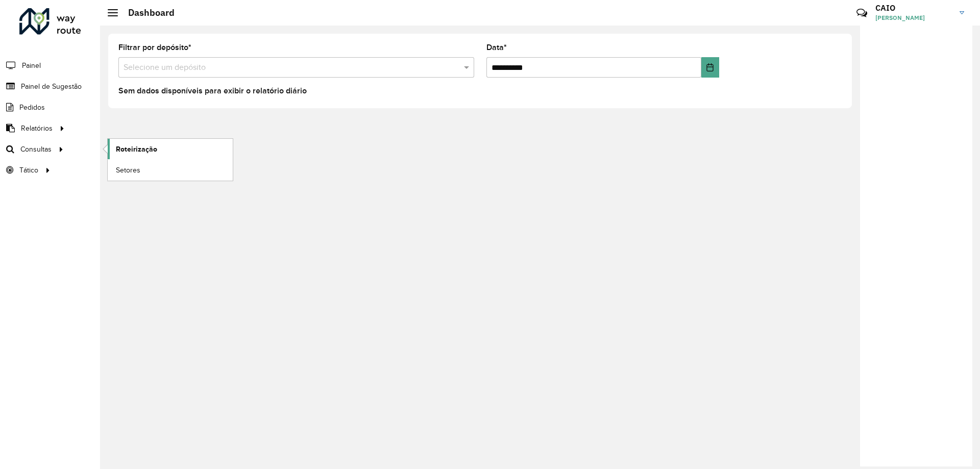 Image resolution: width=980 pixels, height=469 pixels. I want to click on span: Setores, so click(128, 170).